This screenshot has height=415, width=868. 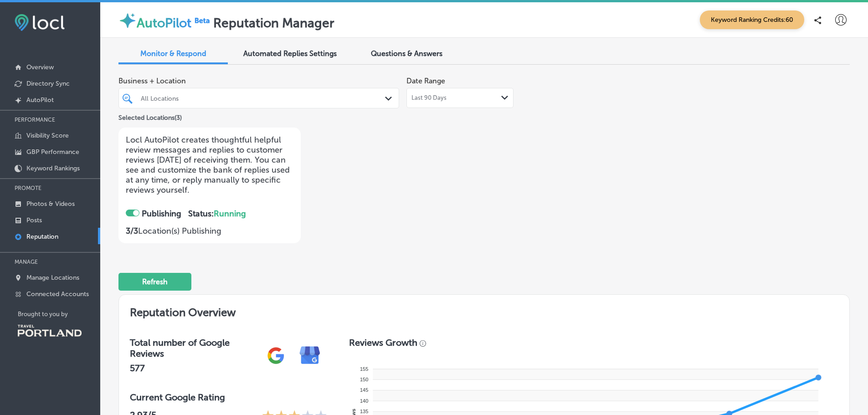 I want to click on span: Running, so click(x=230, y=214).